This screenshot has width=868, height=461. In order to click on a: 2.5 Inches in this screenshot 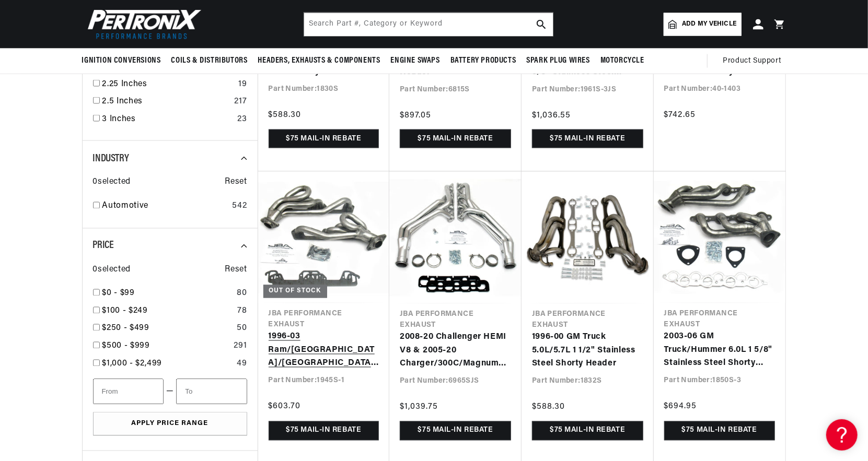, I will do `click(166, 102)`.